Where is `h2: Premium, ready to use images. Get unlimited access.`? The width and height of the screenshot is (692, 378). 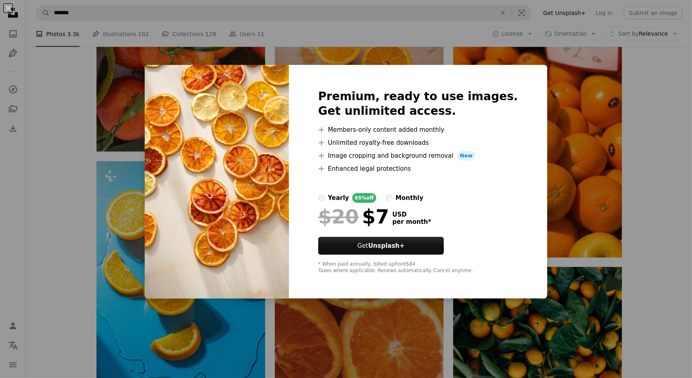
h2: Premium, ready to use images. Get unlimited access. is located at coordinates (418, 104).